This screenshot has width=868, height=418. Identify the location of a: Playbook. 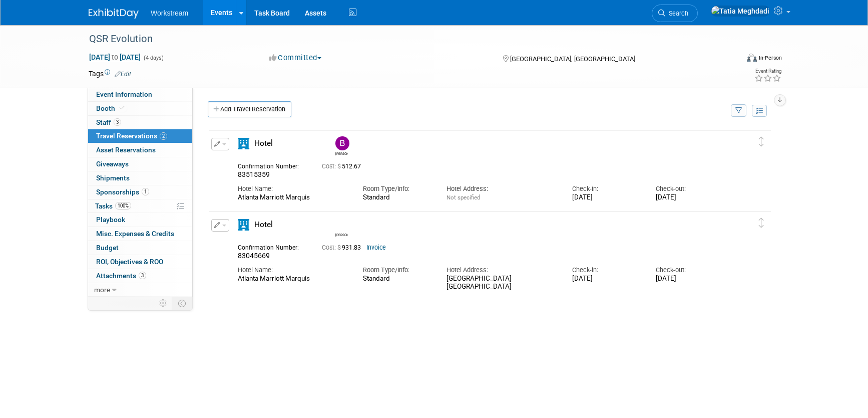
(140, 219).